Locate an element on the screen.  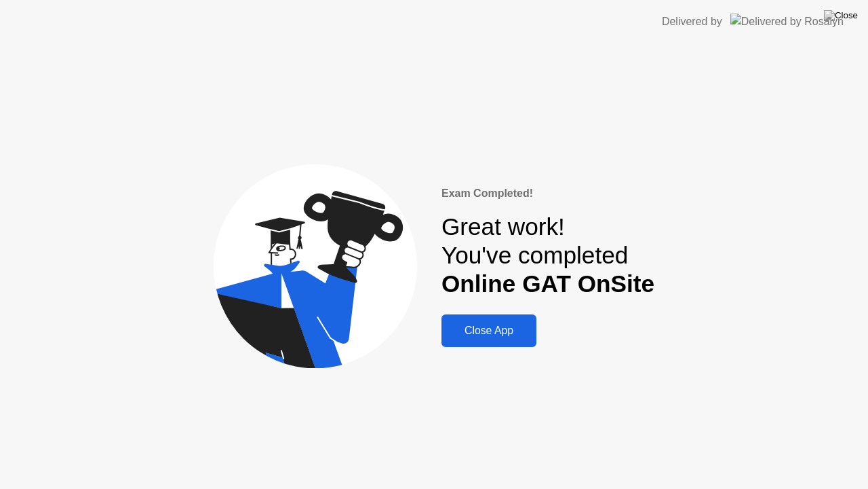
div: Great work! You've completed is located at coordinates (548, 255).